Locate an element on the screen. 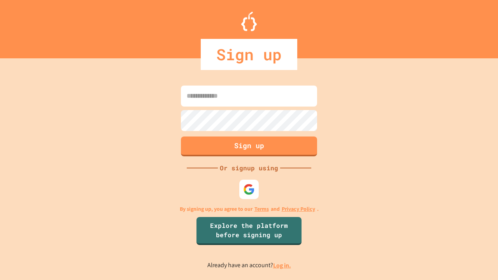 The width and height of the screenshot is (498, 280). img: google-icon.svg is located at coordinates (249, 189).